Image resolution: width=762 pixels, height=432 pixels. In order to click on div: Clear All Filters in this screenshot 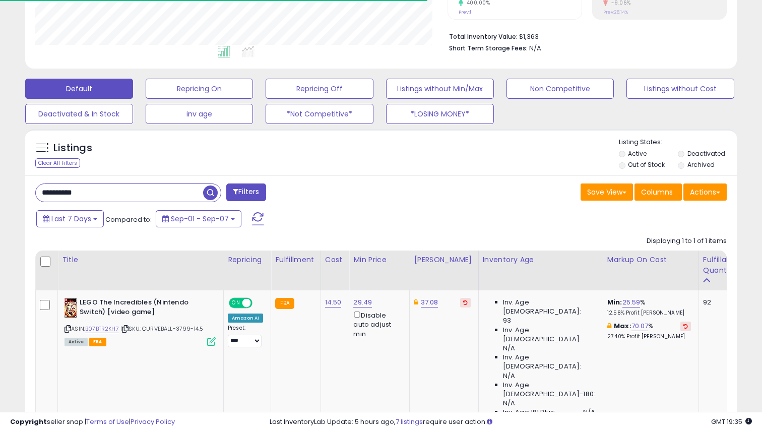, I will do `click(57, 163)`.